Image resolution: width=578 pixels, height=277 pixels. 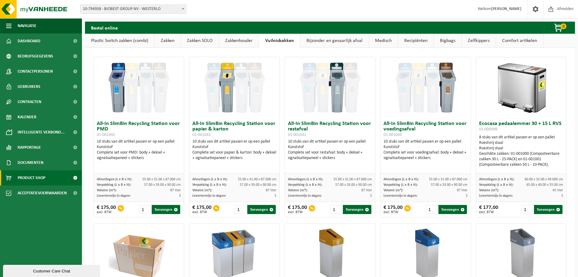 What do you see at coordinates (544, 179) in the screenshot?
I see `span: 60.00 x 32.00 x 49.000 cm` at bounding box center [544, 179].